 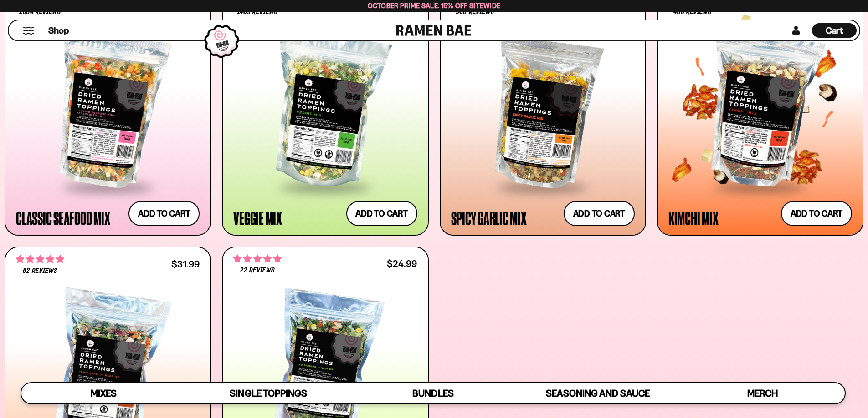 What do you see at coordinates (762, 393) in the screenshot?
I see `span: Merch` at bounding box center [762, 393].